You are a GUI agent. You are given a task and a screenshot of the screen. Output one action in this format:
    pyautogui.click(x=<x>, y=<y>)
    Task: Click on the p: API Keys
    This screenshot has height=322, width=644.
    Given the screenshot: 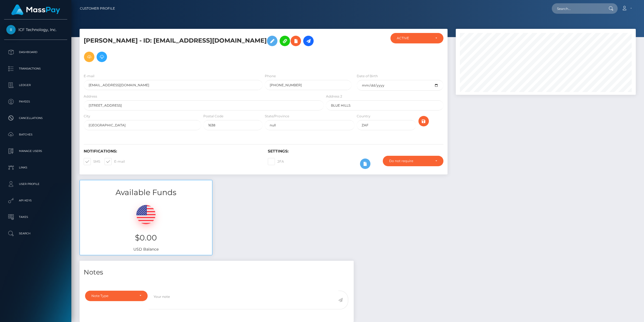 What is the action you would take?
    pyautogui.click(x=36, y=201)
    